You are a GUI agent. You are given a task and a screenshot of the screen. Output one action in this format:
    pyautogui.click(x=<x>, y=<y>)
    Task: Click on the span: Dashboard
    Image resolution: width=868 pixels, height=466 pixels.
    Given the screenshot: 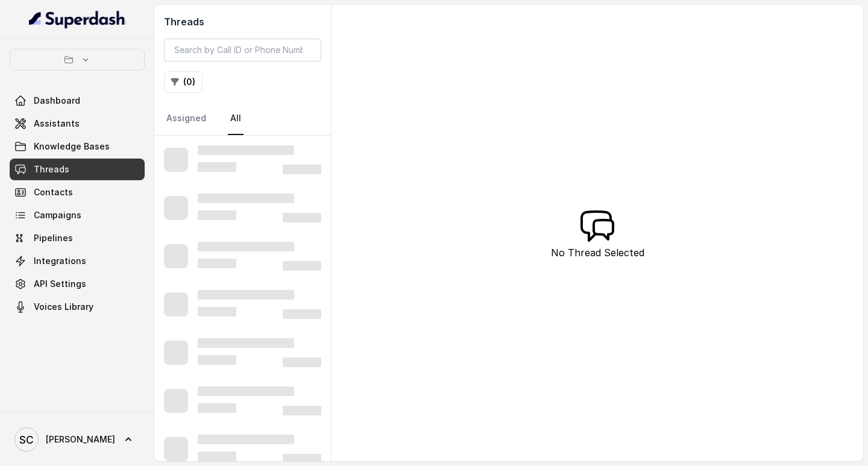 What is the action you would take?
    pyautogui.click(x=57, y=100)
    